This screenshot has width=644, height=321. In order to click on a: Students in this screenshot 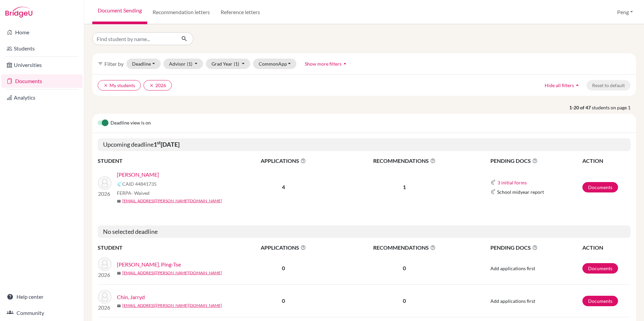, I will do `click(42, 49)`.